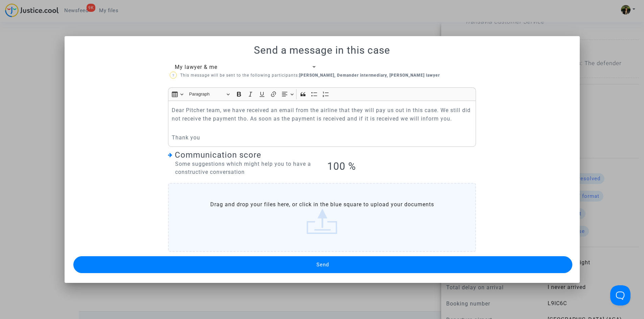  What do you see at coordinates (322, 50) in the screenshot?
I see `h1: Send a message in this case` at bounding box center [322, 50].